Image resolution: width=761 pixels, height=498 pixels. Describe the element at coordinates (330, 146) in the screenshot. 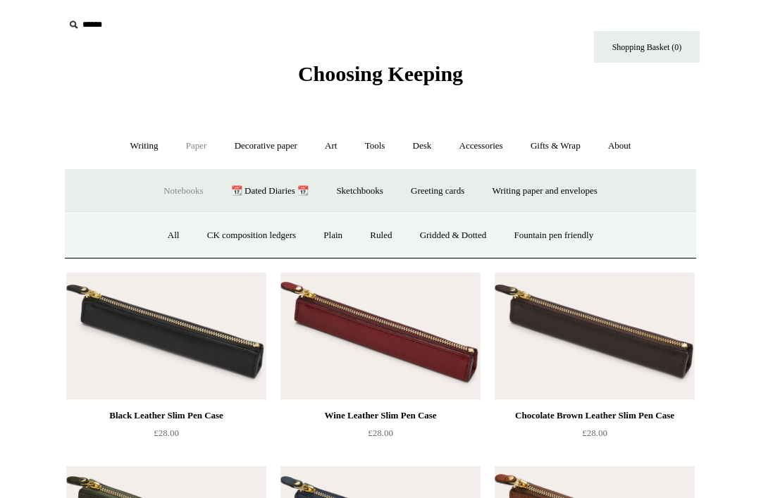

I see `a: Art` at that location.